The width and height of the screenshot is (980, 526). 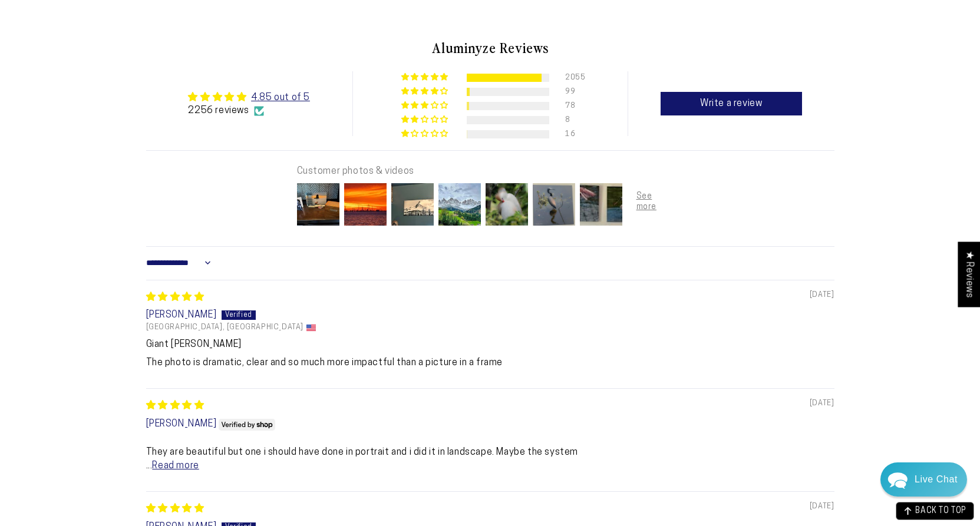 What do you see at coordinates (425, 119) in the screenshot?
I see `div: 0% (8) reviews with 2 star rating` at bounding box center [425, 119].